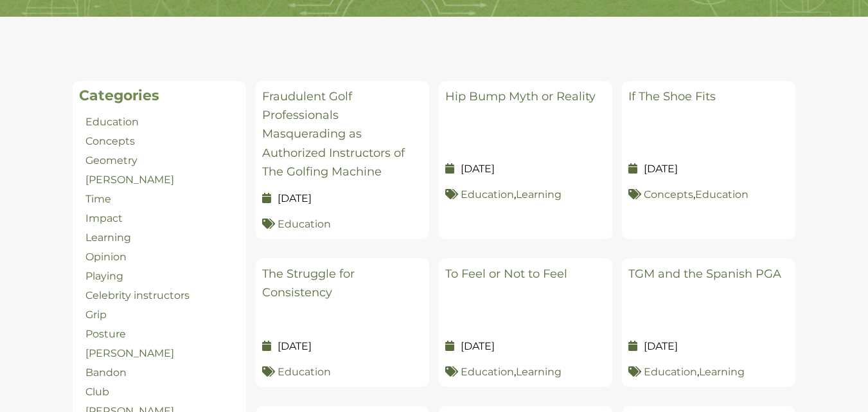 The image size is (868, 412). I want to click on a: Opinion, so click(106, 257).